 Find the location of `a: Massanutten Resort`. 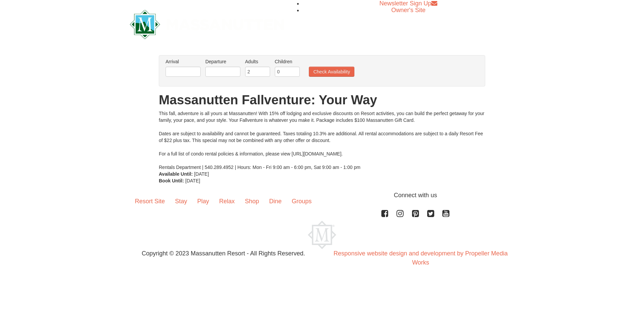

a: Massanutten Resort is located at coordinates (207, 23).